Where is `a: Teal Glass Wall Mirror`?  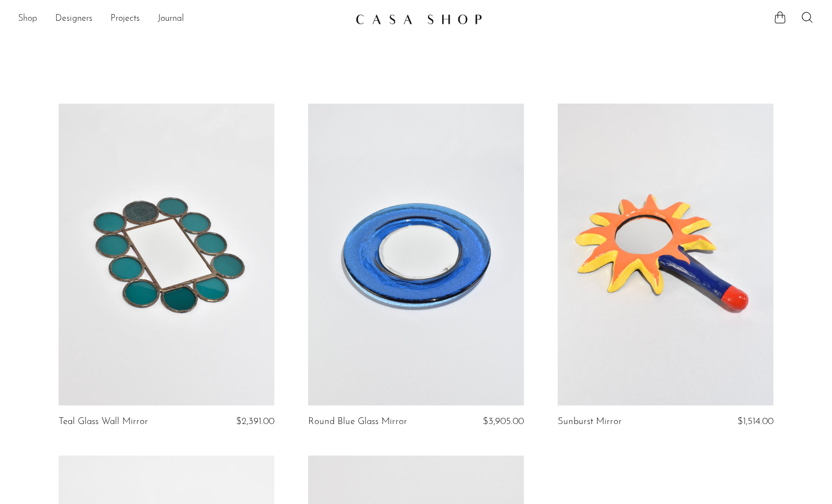 a: Teal Glass Wall Mirror is located at coordinates (103, 422).